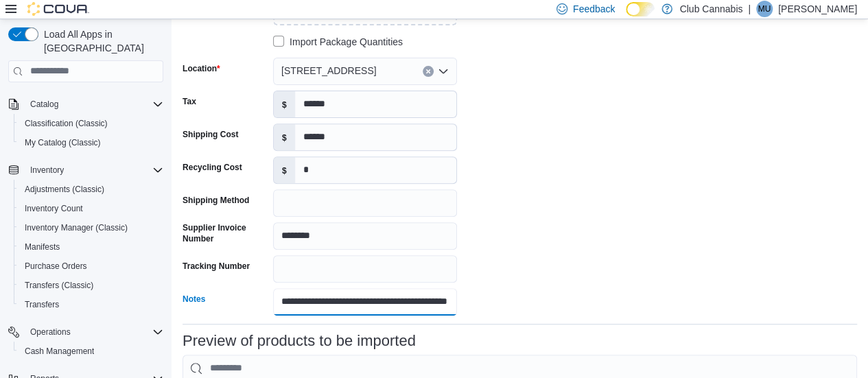 Image resolution: width=868 pixels, height=378 pixels. What do you see at coordinates (91, 124) in the screenshot?
I see `button: Classification (Classic)` at bounding box center [91, 124].